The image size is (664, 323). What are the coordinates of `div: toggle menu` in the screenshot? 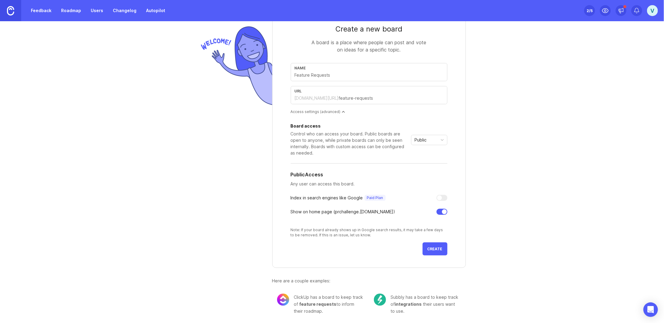 It's located at (430, 140).